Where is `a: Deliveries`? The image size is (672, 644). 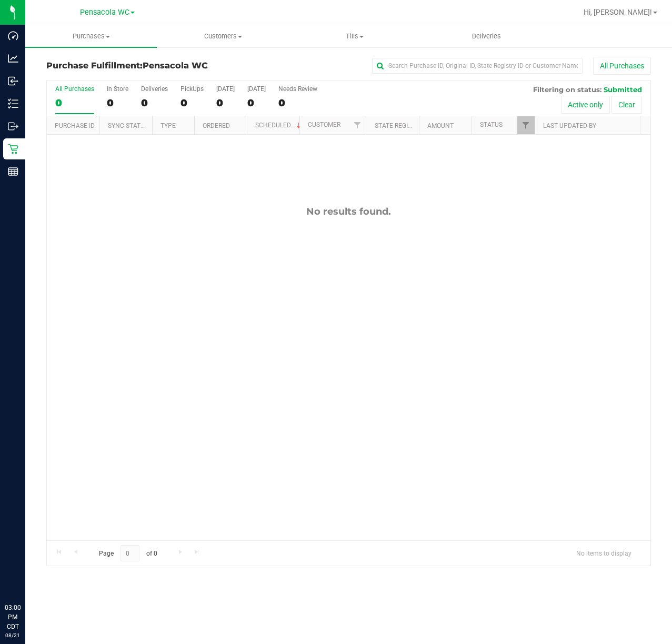
a: Deliveries is located at coordinates (486, 36).